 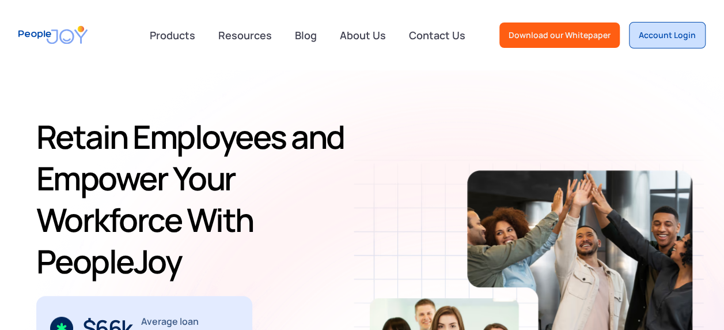 I want to click on a: Blog, so click(x=306, y=35).